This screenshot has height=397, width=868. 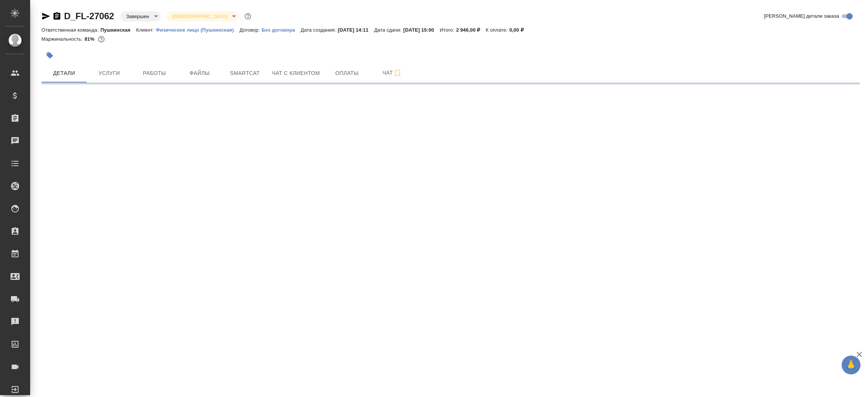 I want to click on p: Договор:, so click(x=250, y=30).